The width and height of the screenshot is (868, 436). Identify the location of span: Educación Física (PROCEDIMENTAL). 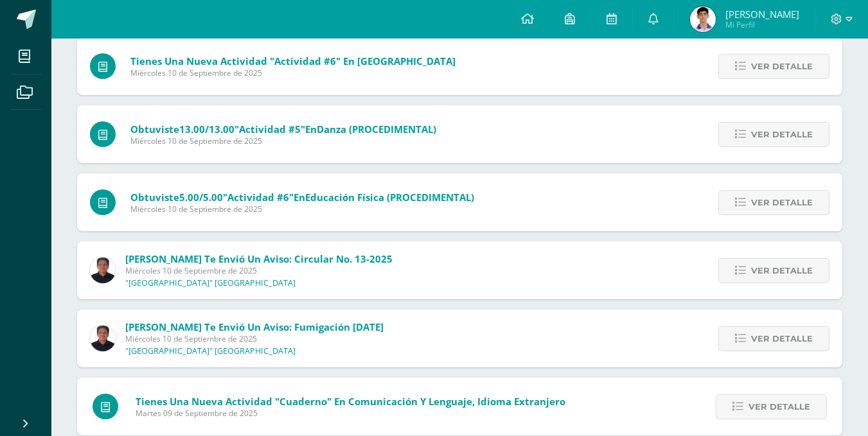
(389, 198).